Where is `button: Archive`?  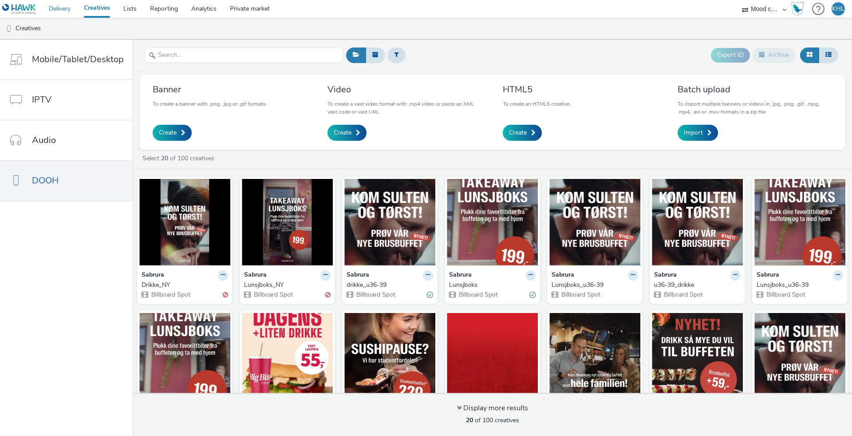
button: Archive is located at coordinates (774, 55).